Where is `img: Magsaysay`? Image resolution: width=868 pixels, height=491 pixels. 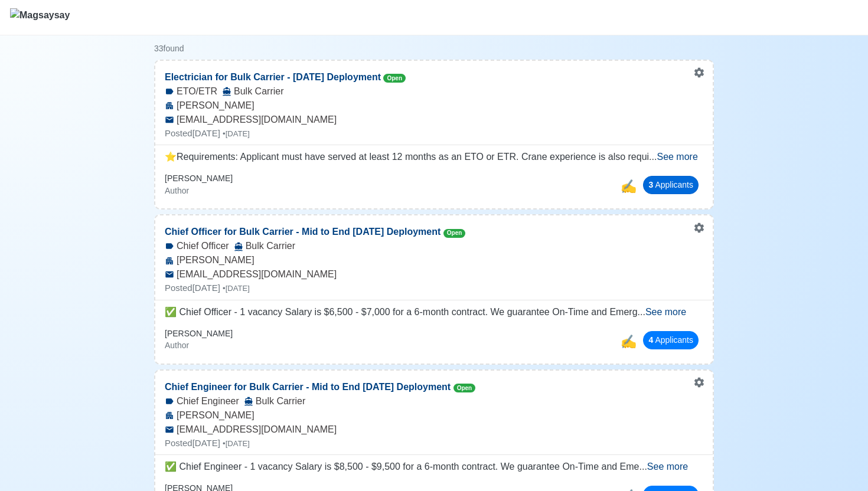
img: Magsaysay is located at coordinates (39, 19).